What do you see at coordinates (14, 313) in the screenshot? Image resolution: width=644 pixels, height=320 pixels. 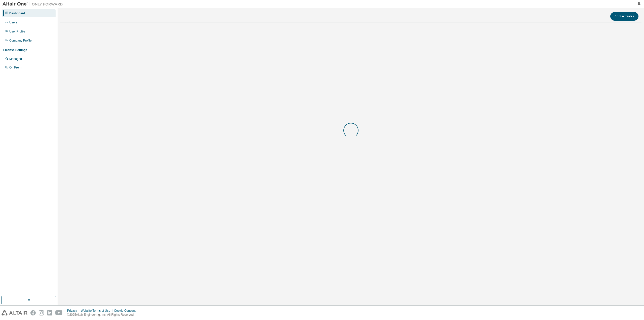 I see `img: altair_logo.svg` at bounding box center [14, 313].